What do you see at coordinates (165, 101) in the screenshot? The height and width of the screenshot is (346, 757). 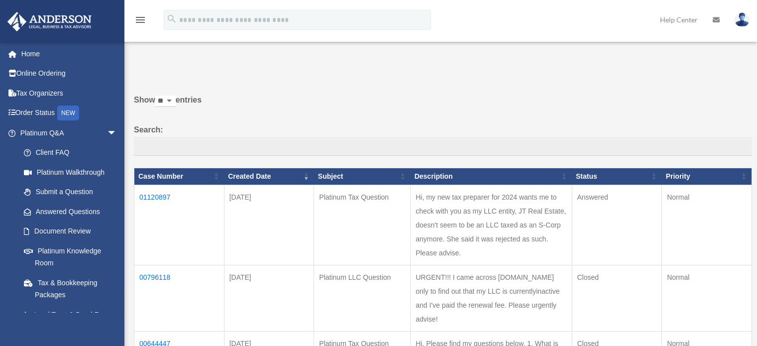 I see `select: Showentries` at bounding box center [165, 101].